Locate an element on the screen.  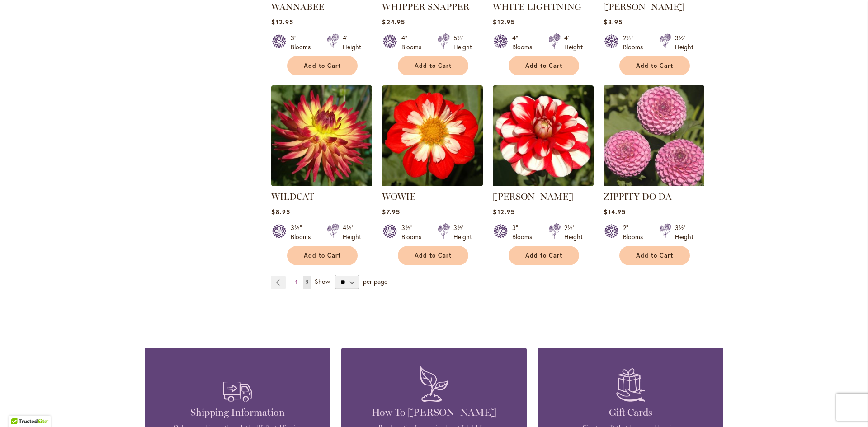
span: $7.95 is located at coordinates (391, 212).